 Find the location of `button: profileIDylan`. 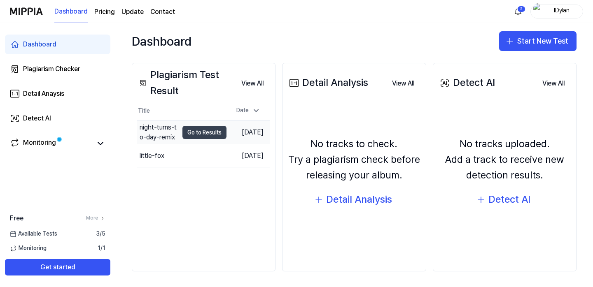

button: profileIDylan is located at coordinates (556, 12).